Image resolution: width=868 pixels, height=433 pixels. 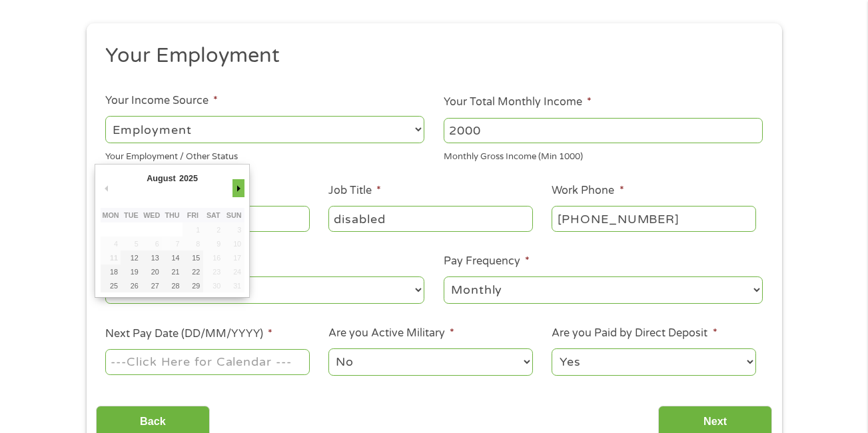 I want to click on div: August, so click(x=161, y=178).